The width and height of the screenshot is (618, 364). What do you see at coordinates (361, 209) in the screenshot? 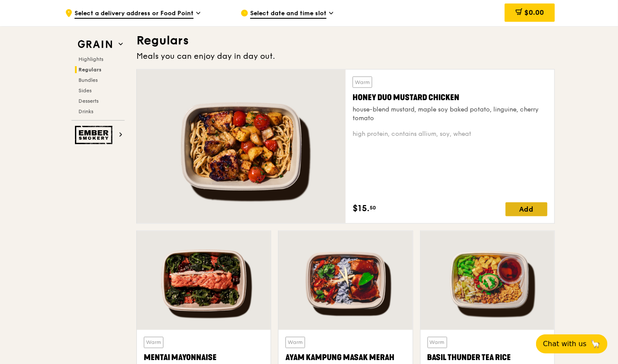
I see `span: $15.` at bounding box center [361, 209].